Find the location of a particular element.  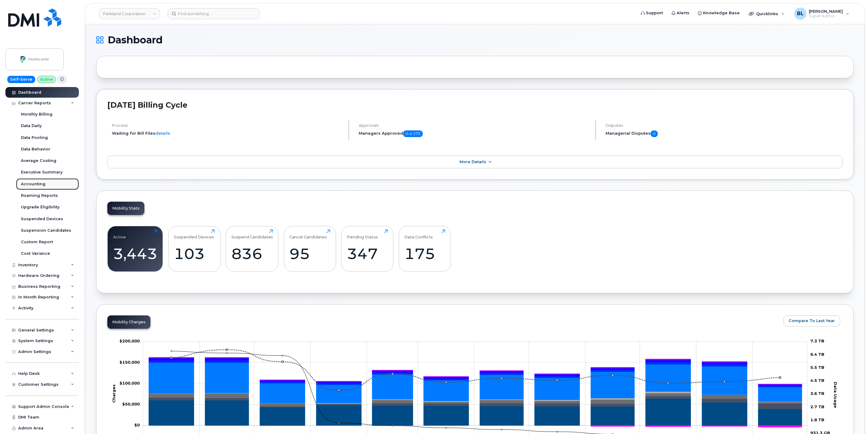

h5: Managerial Disputes is located at coordinates (724, 134).